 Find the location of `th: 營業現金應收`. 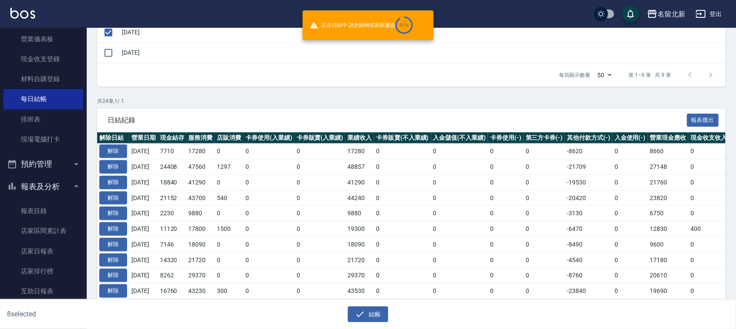

th: 營業現金應收 is located at coordinates (668, 138).